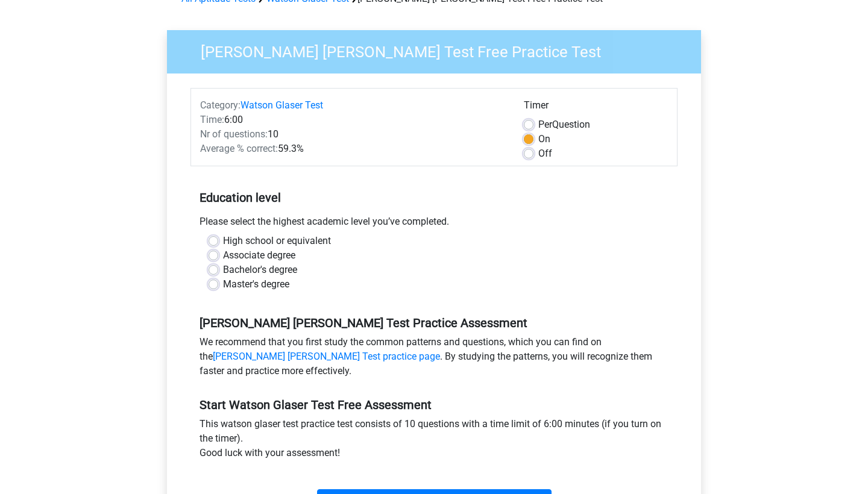 The width and height of the screenshot is (868, 494). What do you see at coordinates (281, 105) in the screenshot?
I see `a: Watson Glaser Test` at bounding box center [281, 105].